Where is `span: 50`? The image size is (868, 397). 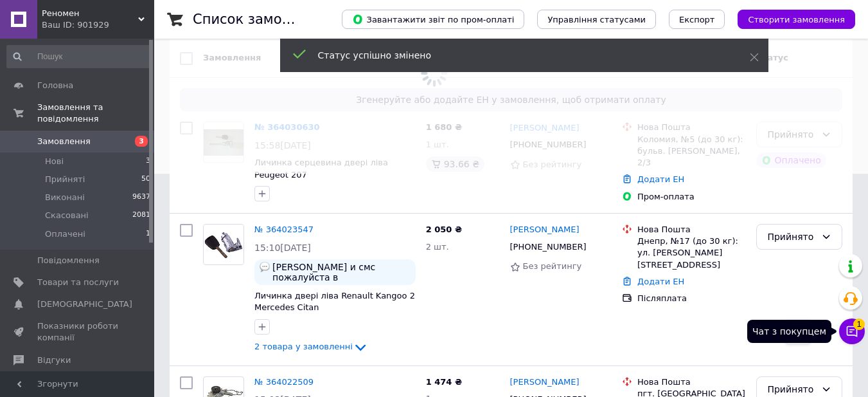
span: 50 is located at coordinates (146, 180).